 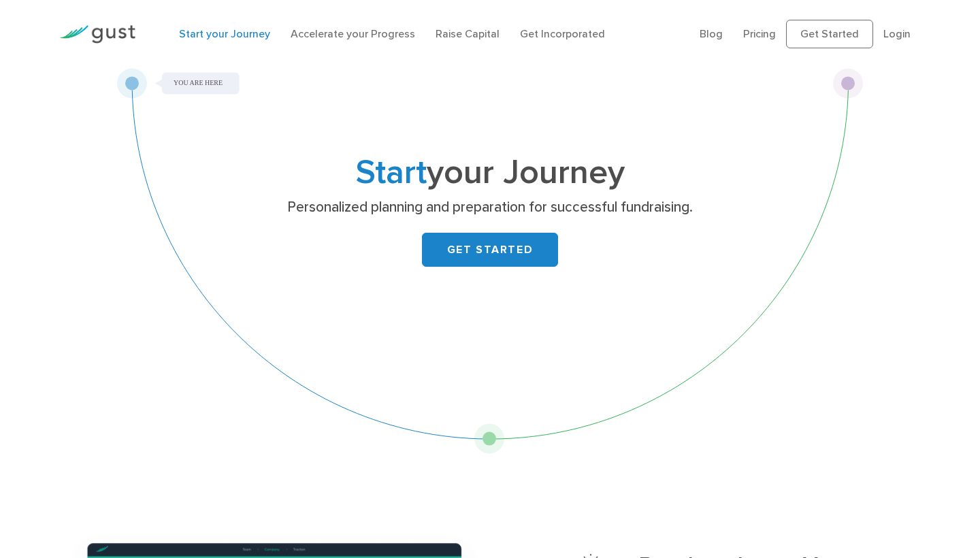 What do you see at coordinates (353, 33) in the screenshot?
I see `a: Accelerate your Progress` at bounding box center [353, 33].